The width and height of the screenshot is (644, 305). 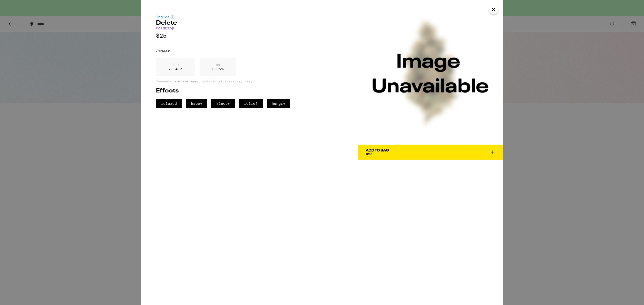 I want to click on div: 71.41 %, so click(x=175, y=67).